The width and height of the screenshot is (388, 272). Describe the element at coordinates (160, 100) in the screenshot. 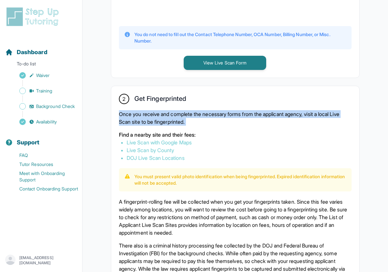

I see `h2: Get Fingerprinted` at that location.